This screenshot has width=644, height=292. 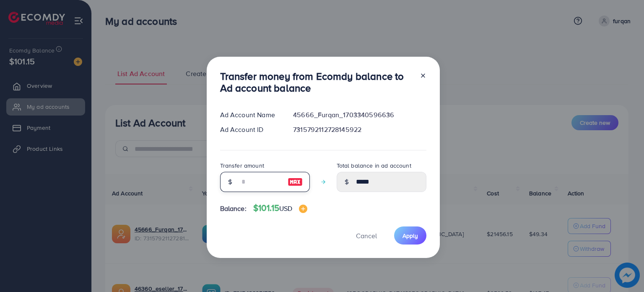 I want to click on div: 45666_Furqan_1703340596636, so click(x=359, y=115).